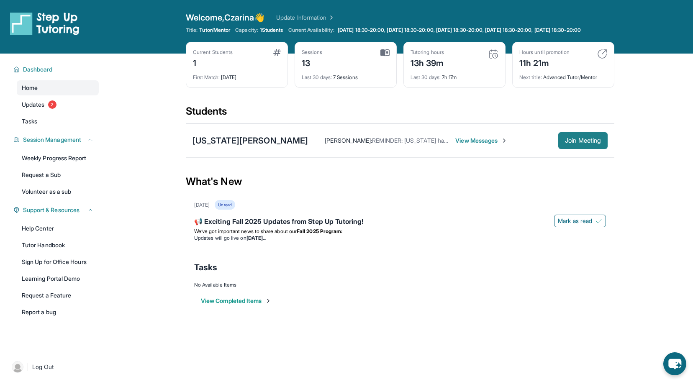 The width and height of the screenshot is (693, 382). Describe the element at coordinates (58, 175) in the screenshot. I see `a: Request a Sub` at that location.